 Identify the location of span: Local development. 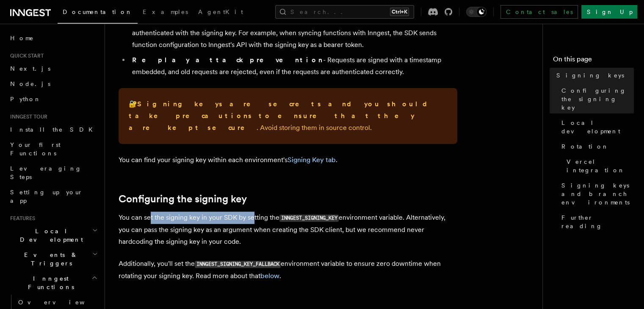
(597, 127).